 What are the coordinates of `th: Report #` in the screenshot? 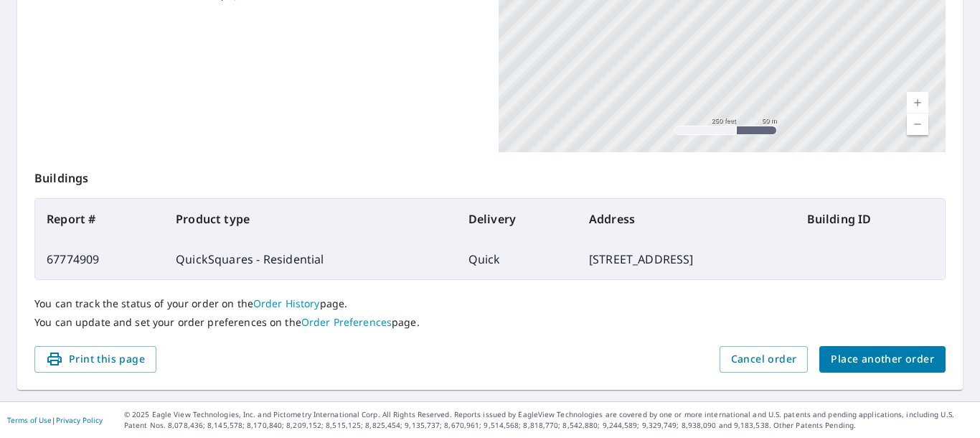 It's located at (99, 219).